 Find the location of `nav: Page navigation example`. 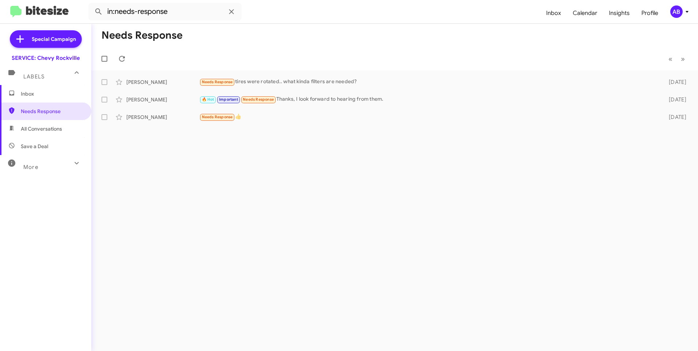

nav: Page navigation example is located at coordinates (677, 59).